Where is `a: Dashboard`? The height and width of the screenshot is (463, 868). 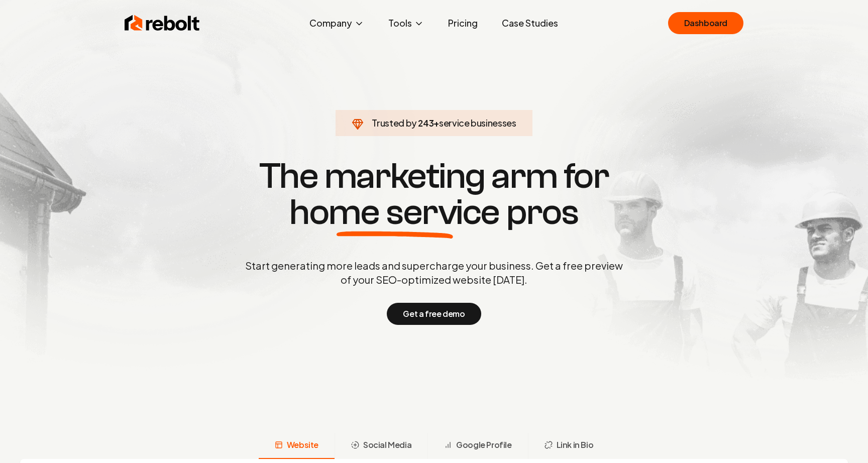 a: Dashboard is located at coordinates (705, 23).